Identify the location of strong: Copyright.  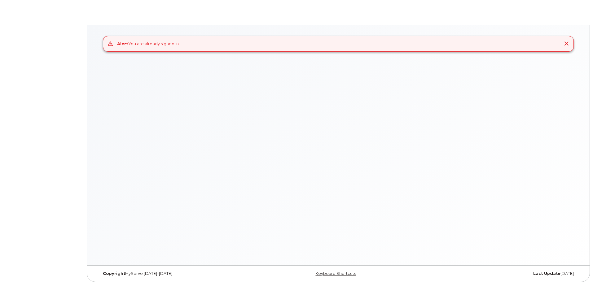
(114, 274).